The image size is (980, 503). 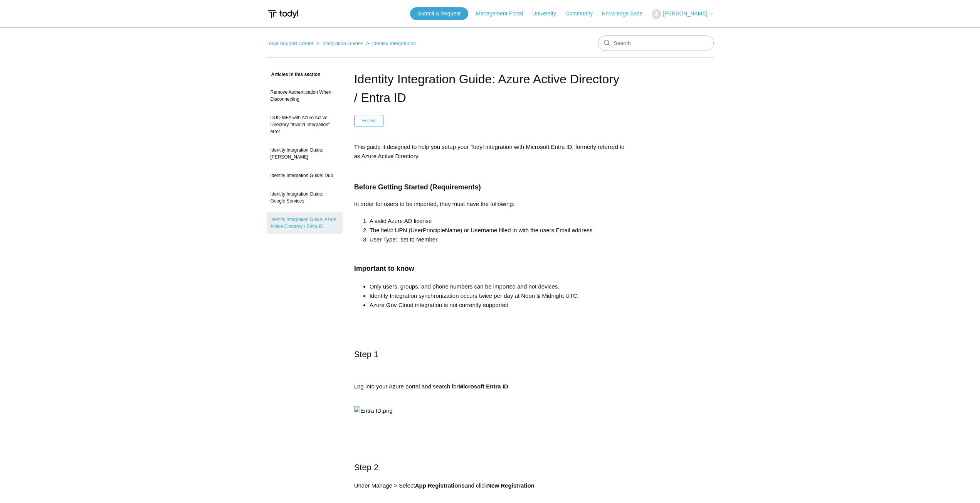 What do you see at coordinates (498, 305) in the screenshot?
I see `li: Azure Gov Cloud integration is not currently supported` at bounding box center [498, 305].